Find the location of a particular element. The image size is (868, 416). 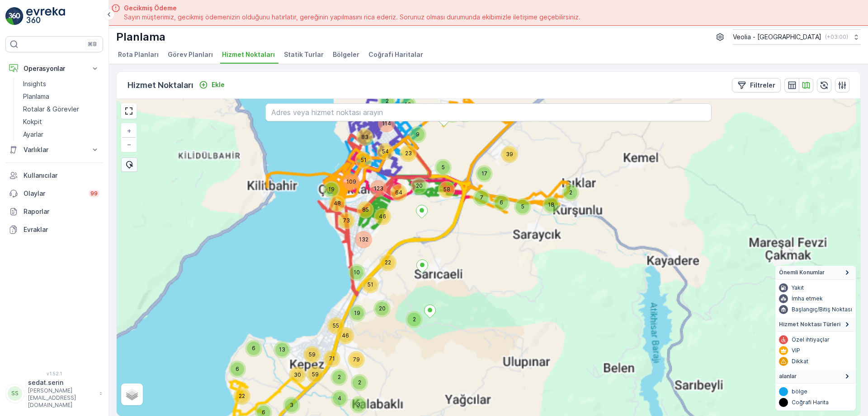

p: Filtreler is located at coordinates (762, 85).